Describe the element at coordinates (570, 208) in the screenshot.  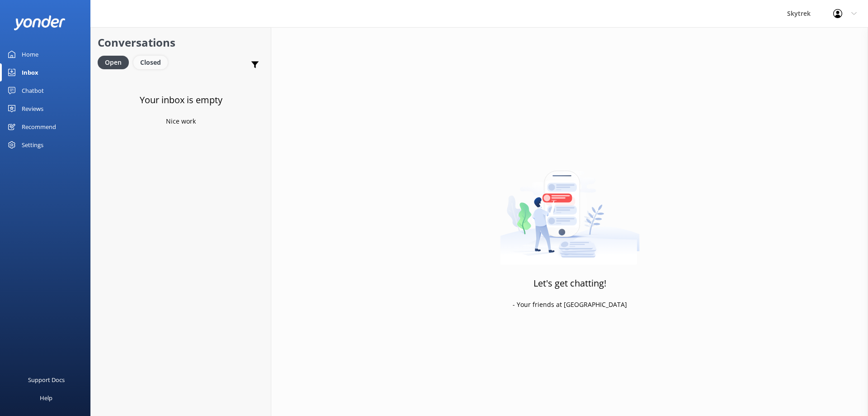
I see `img: artwork of a man stealing a conversation from at giant smartphone` at that location.